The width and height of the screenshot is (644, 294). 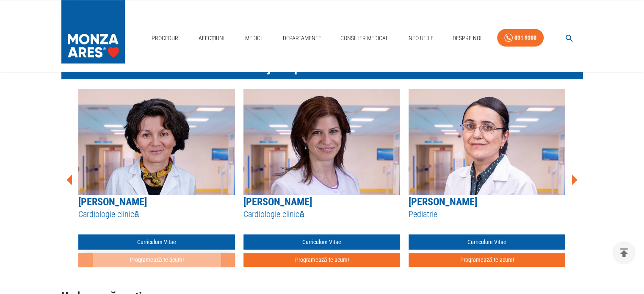 What do you see at coordinates (364, 38) in the screenshot?
I see `a: Consilier Medical` at bounding box center [364, 38].